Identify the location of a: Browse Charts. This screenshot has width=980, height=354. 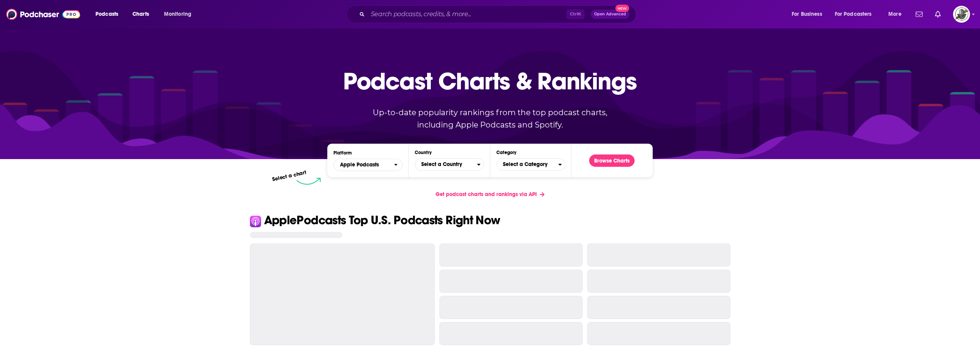
(612, 161).